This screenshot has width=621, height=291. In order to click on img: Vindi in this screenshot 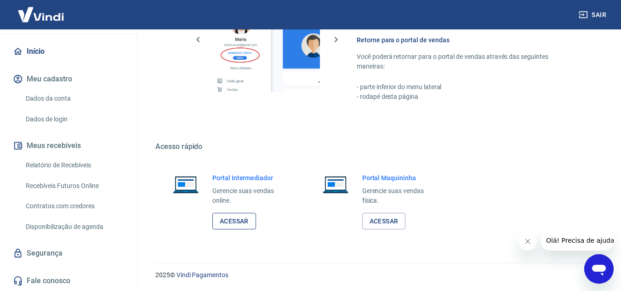, I will do `click(41, 14)`.